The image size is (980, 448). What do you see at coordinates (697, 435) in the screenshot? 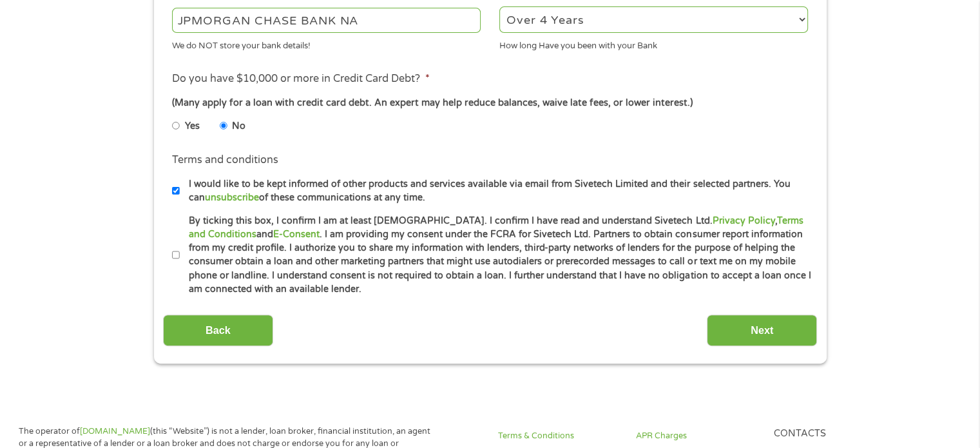
I see `a: APR Charges` at bounding box center [697, 435].